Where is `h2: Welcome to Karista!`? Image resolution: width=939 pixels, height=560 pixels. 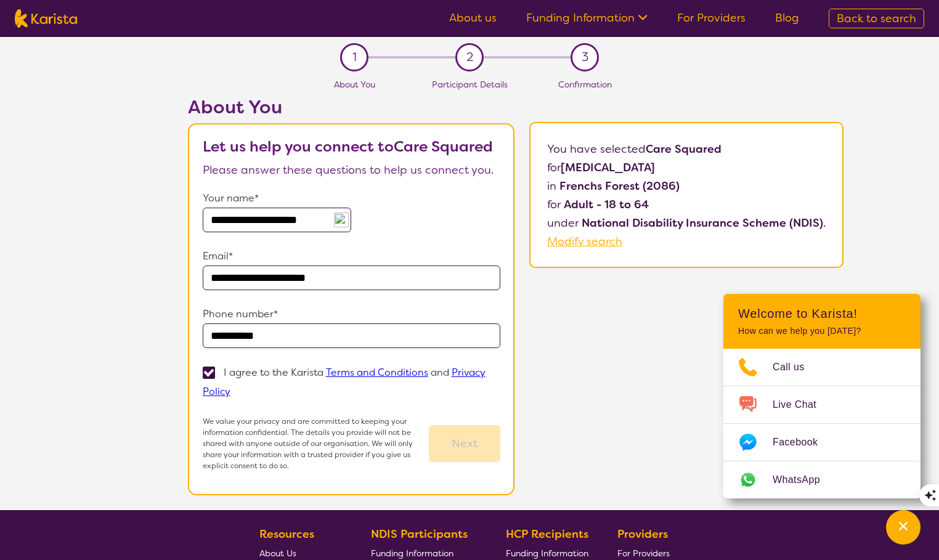 h2: Welcome to Karista! is located at coordinates (822, 314).